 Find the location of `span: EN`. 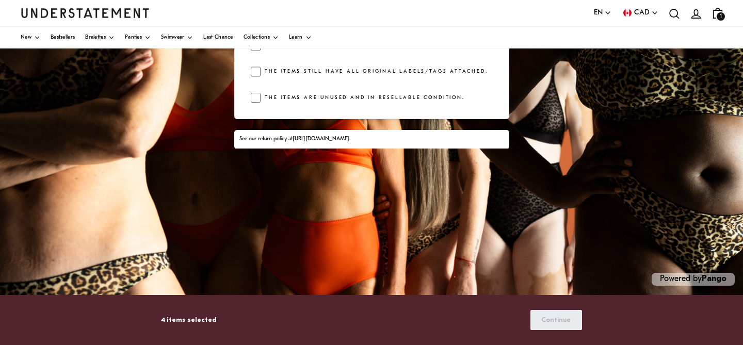

span: EN is located at coordinates (598, 13).